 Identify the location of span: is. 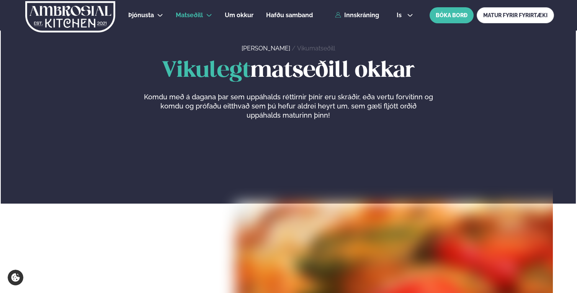
(400, 15).